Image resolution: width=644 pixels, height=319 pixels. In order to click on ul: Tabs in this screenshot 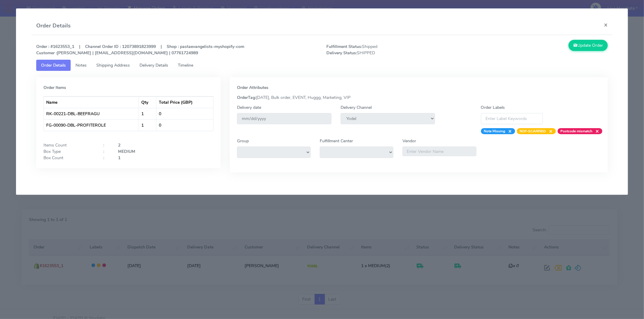, I will do `click(322, 65)`.